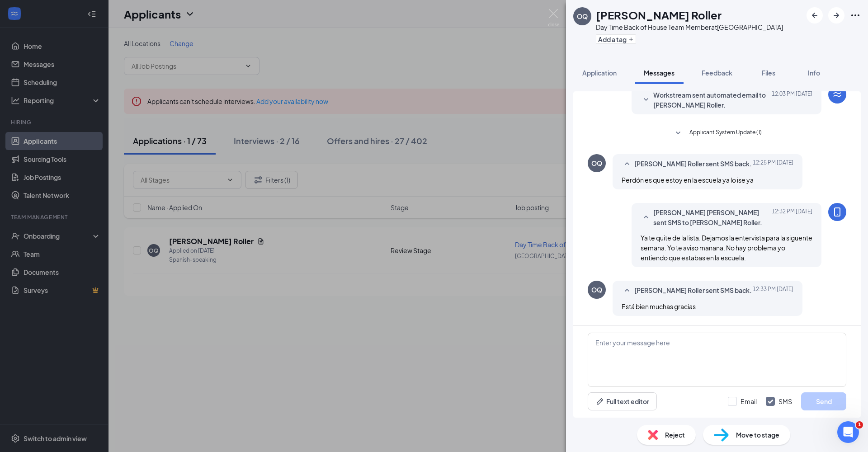  I want to click on svg: Ellipses, so click(855, 15).